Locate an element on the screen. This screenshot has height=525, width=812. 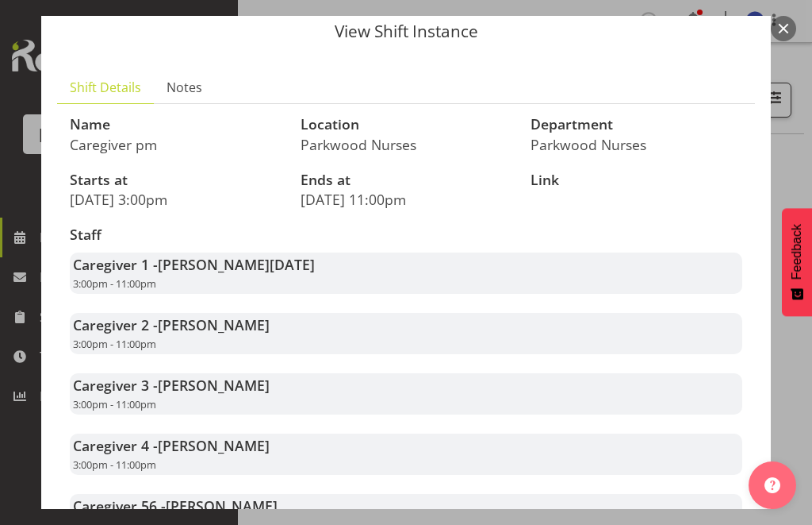
p: Caregiver pm is located at coordinates (176, 144).